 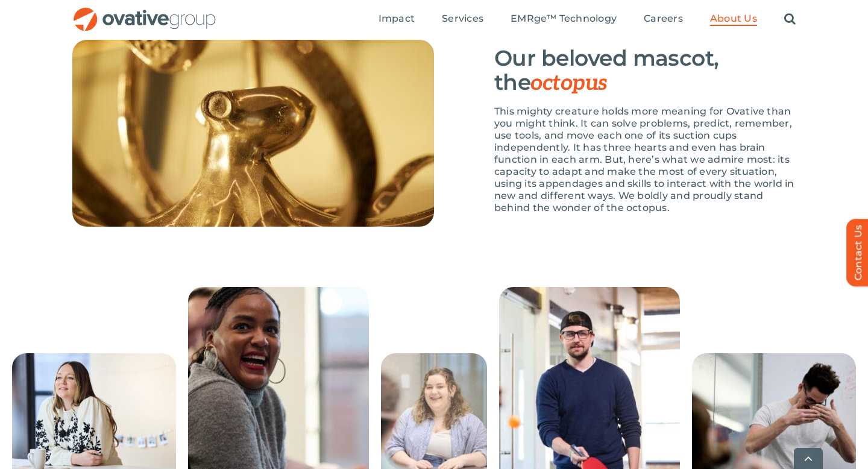 What do you see at coordinates (564, 19) in the screenshot?
I see `a: EMRge™ Technology` at bounding box center [564, 19].